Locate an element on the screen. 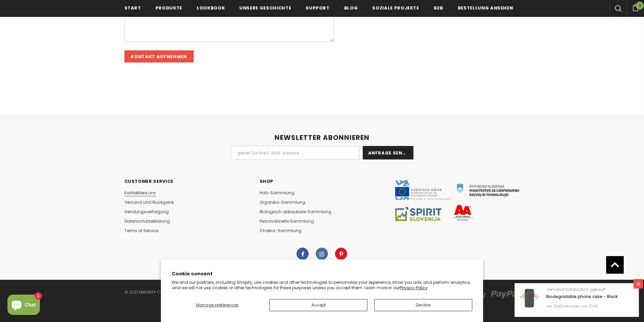  span: Unsere Geschichte is located at coordinates (265, 8).